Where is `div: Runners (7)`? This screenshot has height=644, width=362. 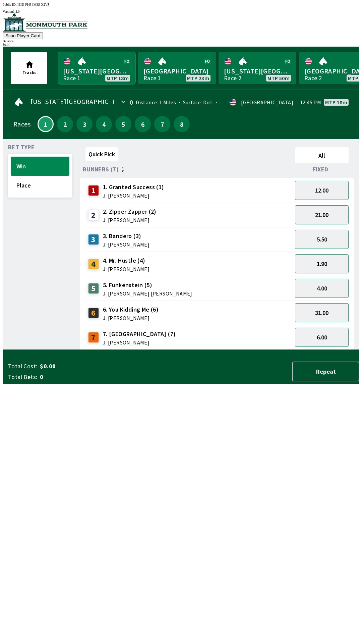 div: Runners (7) is located at coordinates (187, 170).